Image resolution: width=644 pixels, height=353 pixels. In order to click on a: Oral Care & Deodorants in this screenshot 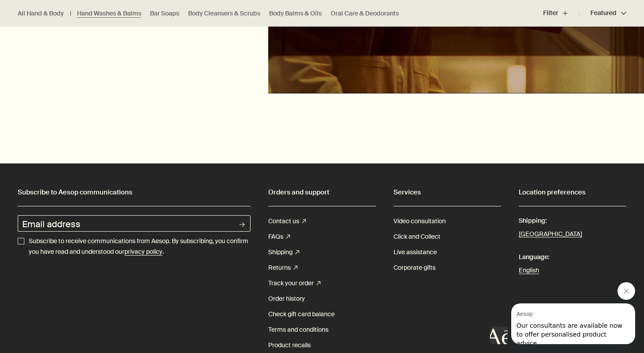, I will do `click(365, 13)`.